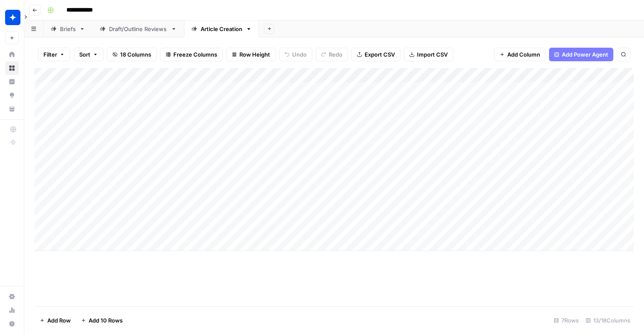 Image resolution: width=644 pixels, height=334 pixels. I want to click on button: 18 Columns, so click(132, 54).